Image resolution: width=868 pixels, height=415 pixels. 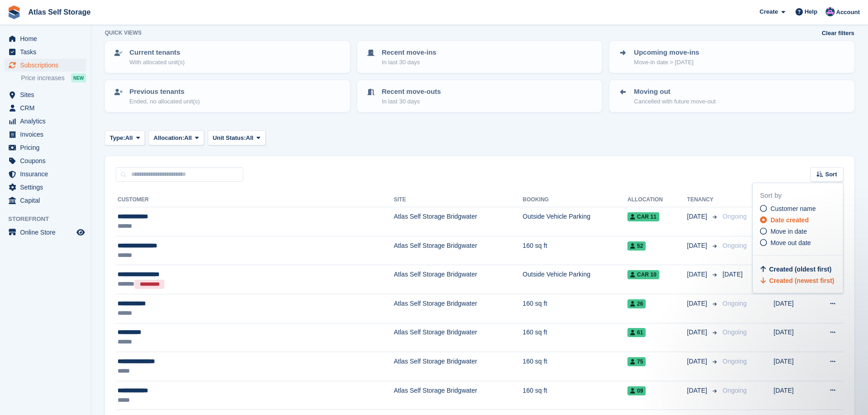 I want to click on span: Unit Status:, so click(x=229, y=138).